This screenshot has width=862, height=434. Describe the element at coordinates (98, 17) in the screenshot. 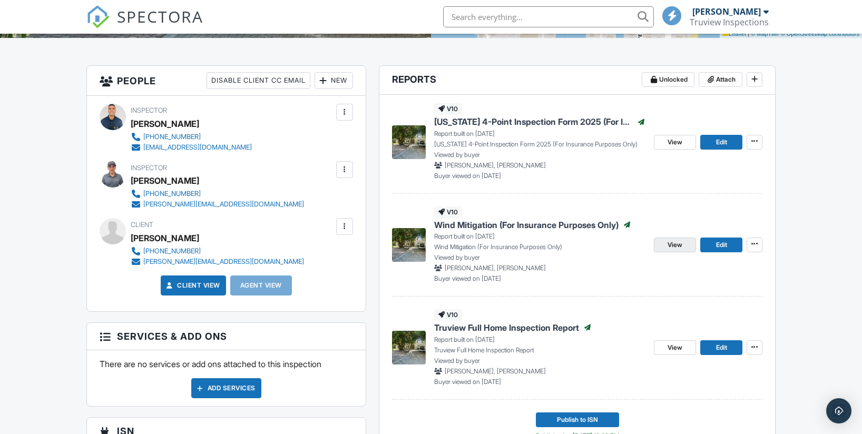

I see `img: The Best Home Inspection Software - Spectora` at that location.